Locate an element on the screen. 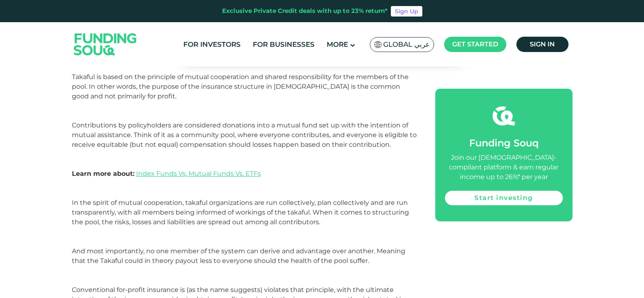 Image resolution: width=644 pixels, height=298 pixels. a: For Investors is located at coordinates (212, 44).